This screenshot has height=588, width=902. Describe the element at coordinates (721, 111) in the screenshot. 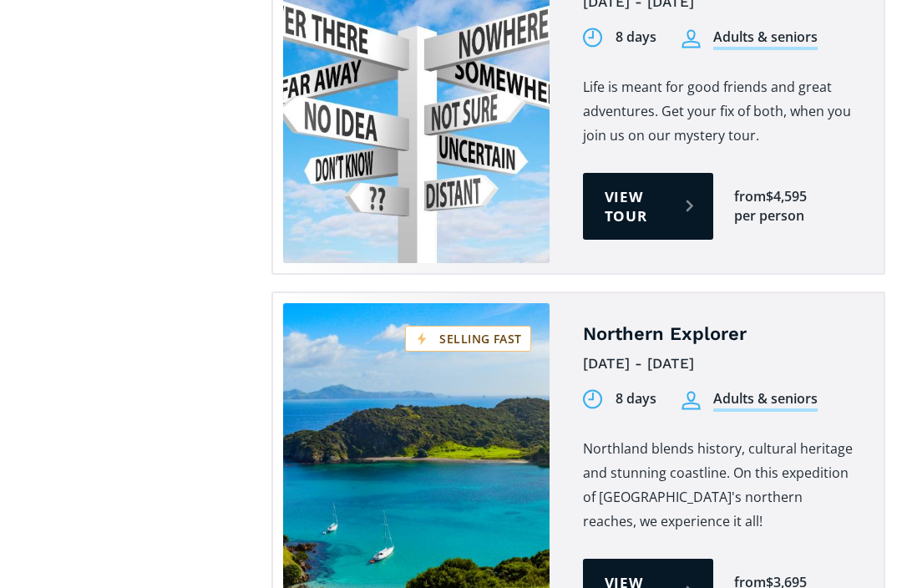

I see `p: Life is meant for good friends and great adventures. Get your fix of both, when you join us on ou...` at that location.